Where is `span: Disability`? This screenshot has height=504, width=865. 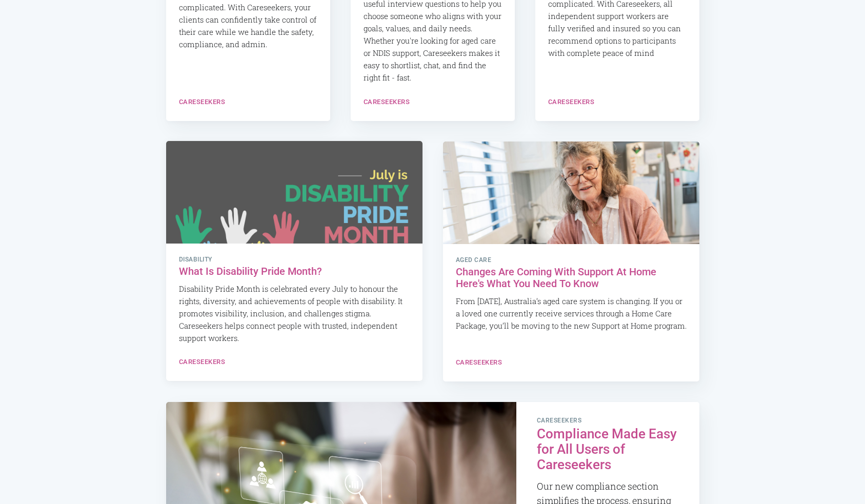
span: Disability is located at coordinates (294, 260).